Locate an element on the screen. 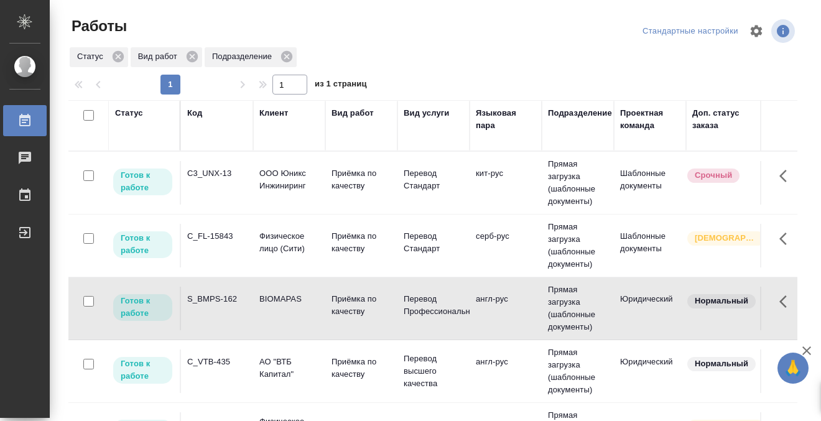 The width and height of the screenshot is (821, 421). div: C_FL-15843 is located at coordinates (217, 236).